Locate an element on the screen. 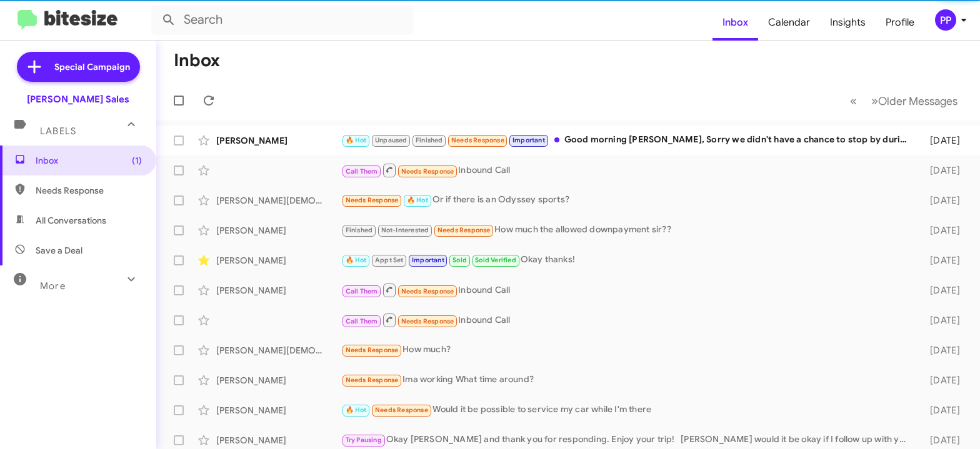 Image resolution: width=980 pixels, height=449 pixels. span: (1) is located at coordinates (137, 161).